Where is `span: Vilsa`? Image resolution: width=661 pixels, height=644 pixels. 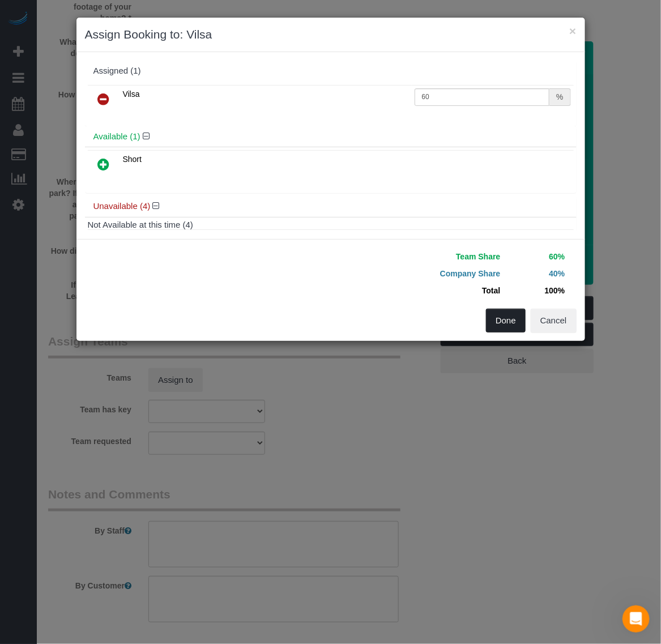 span: Vilsa is located at coordinates (131, 94).